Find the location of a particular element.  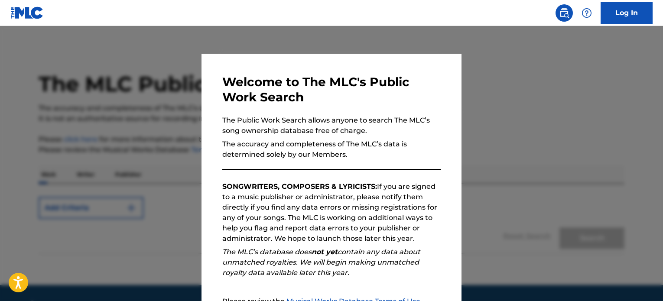

img: MLC Logo is located at coordinates (27, 13).